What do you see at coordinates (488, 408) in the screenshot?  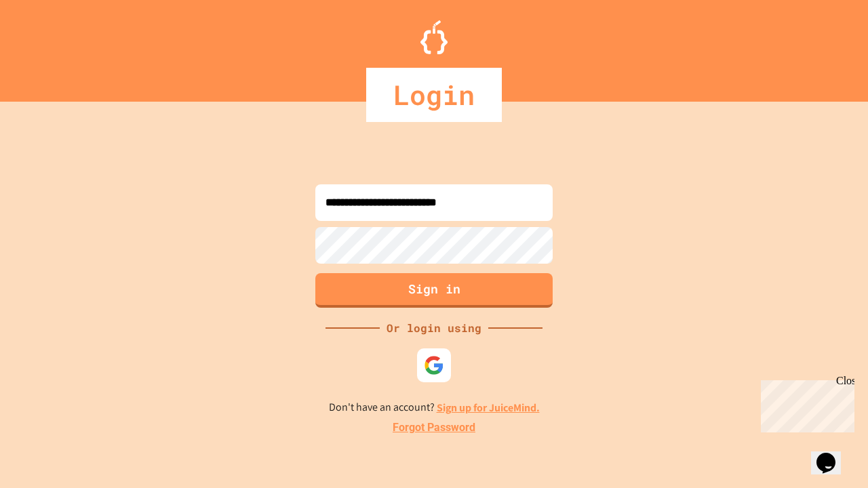 I see `a: Sign up for JuiceMind.` at bounding box center [488, 408].